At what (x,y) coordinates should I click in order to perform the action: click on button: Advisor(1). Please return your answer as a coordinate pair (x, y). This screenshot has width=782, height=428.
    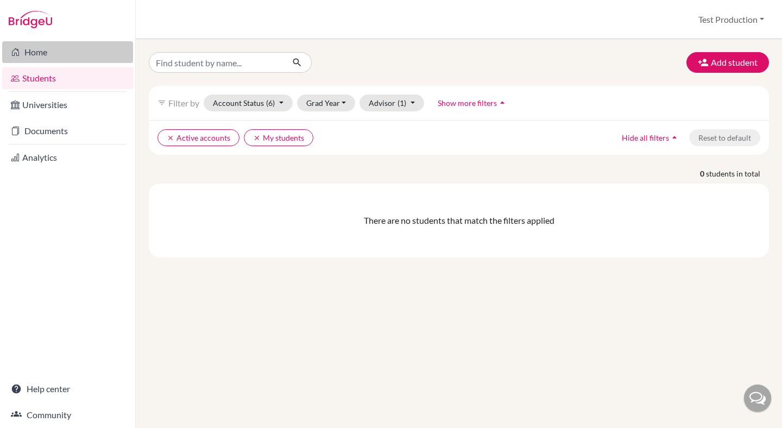
    Looking at the image, I should click on (391, 103).